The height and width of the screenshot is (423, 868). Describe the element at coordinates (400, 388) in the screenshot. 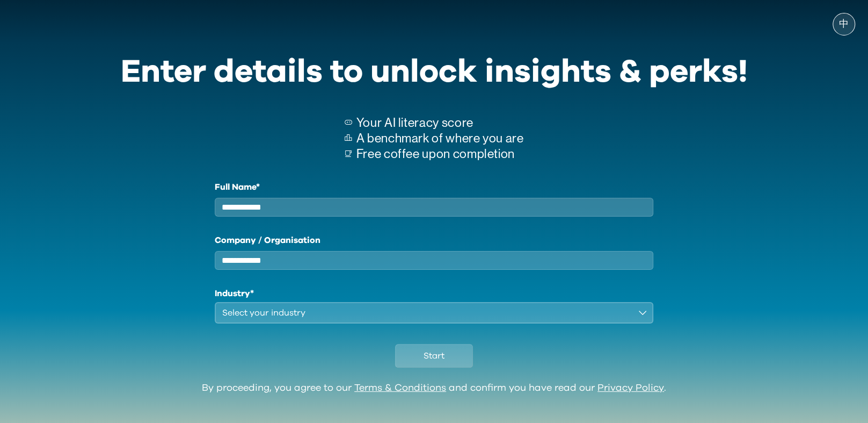

I see `a: Terms & Conditions` at that location.